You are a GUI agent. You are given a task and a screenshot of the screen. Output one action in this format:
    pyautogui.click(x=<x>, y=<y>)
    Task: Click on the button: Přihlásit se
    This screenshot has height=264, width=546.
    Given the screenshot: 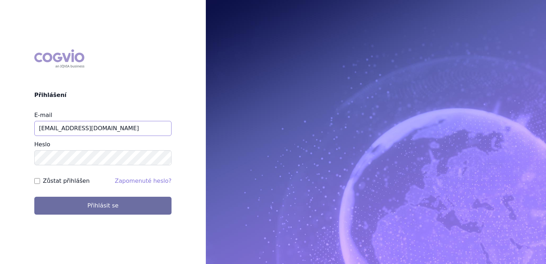 What is the action you would take?
    pyautogui.click(x=103, y=206)
    